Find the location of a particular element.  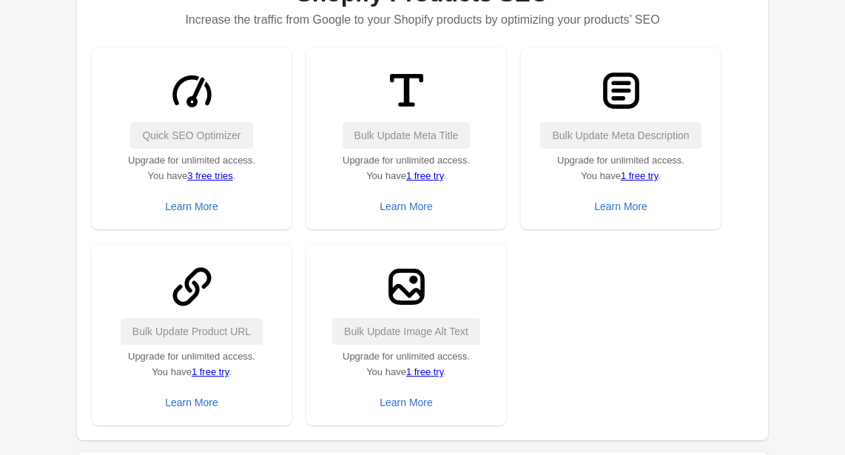

img: GaugeMajor-1ebe3a4f609d70bf2a71c020f60f15956db1f48d7107b7946fc90d31709db45e.svg is located at coordinates (192, 90).